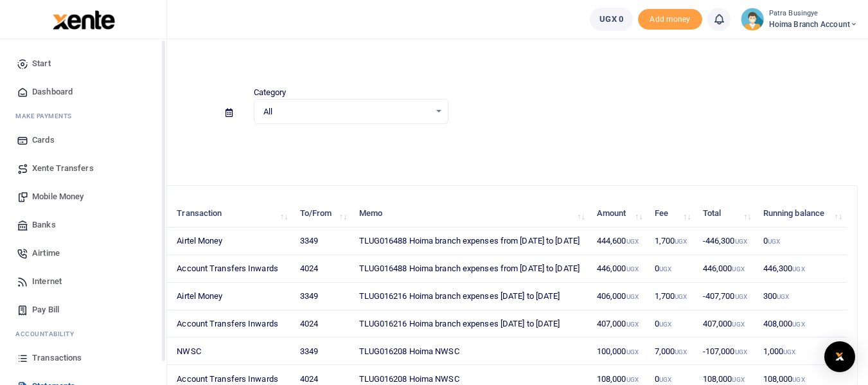 This screenshot has width=868, height=385. What do you see at coordinates (58, 197) in the screenshot?
I see `span: Mobile Money` at bounding box center [58, 197].